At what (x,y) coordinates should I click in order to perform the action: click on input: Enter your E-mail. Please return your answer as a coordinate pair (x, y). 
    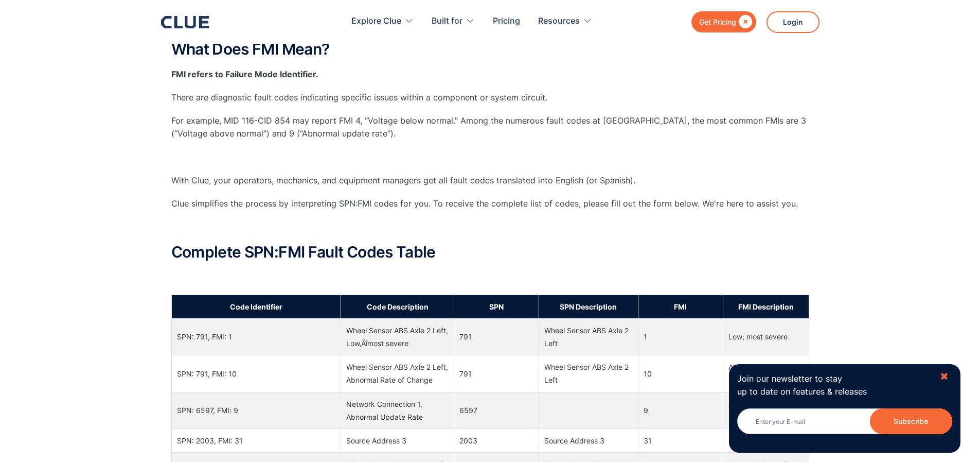
    Looking at the image, I should click on (844, 421).